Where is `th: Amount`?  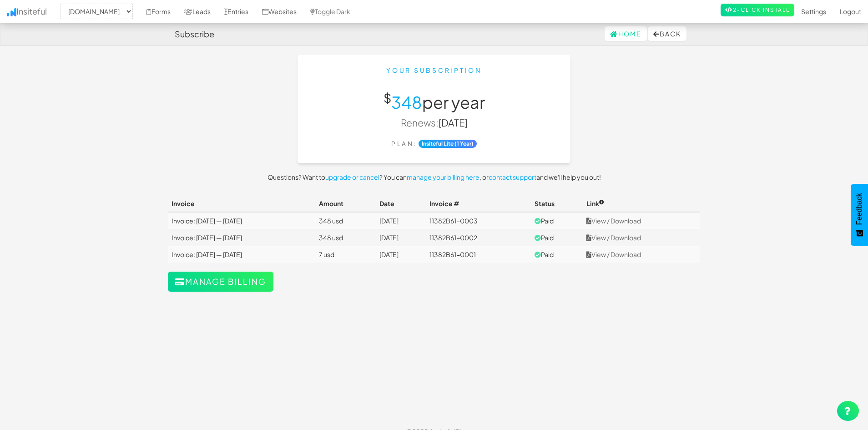
th: Amount is located at coordinates (345, 204).